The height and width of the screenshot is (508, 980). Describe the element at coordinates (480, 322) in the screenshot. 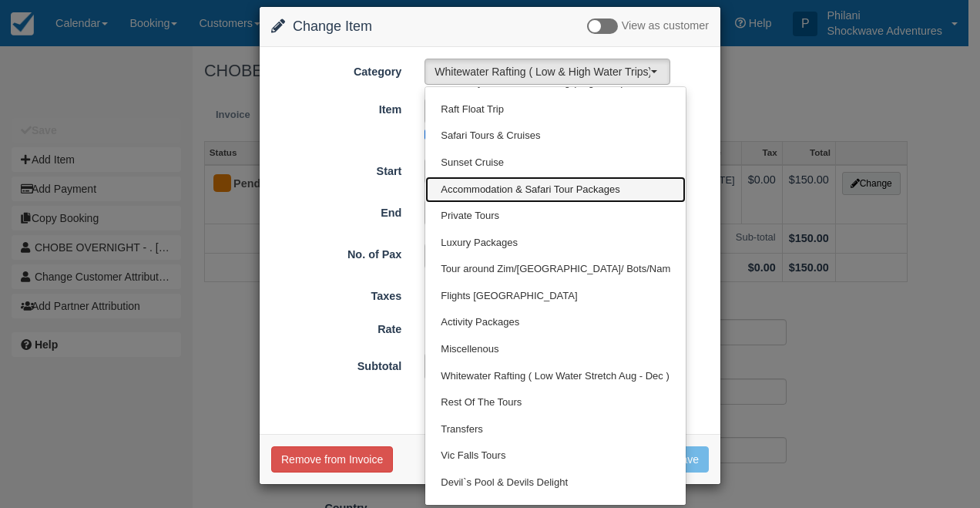

I see `span: Activity Packages` at that location.